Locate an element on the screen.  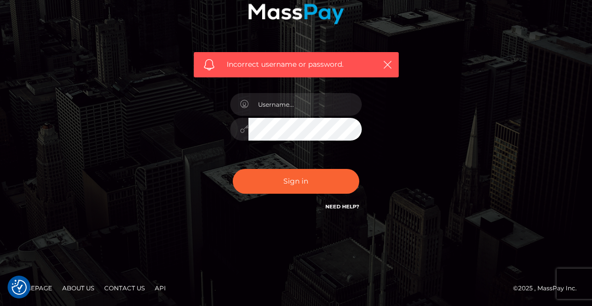
div: © 2025 , MassPay Inc. is located at coordinates (549, 288).